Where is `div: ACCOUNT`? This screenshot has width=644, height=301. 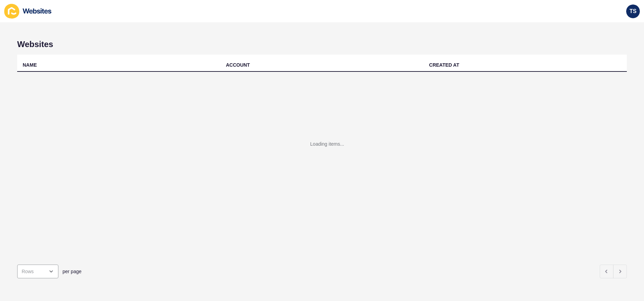 div: ACCOUNT is located at coordinates (238, 65).